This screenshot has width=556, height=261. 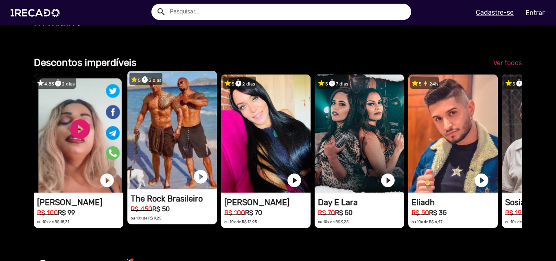 I want to click on small: ou 10x de R$ 6,47, so click(x=427, y=222).